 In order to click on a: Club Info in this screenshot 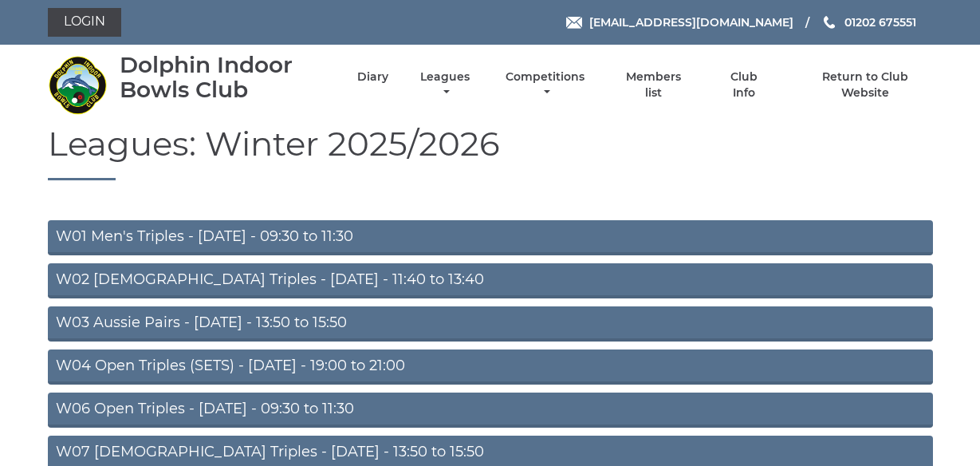, I will do `click(744, 85)`.